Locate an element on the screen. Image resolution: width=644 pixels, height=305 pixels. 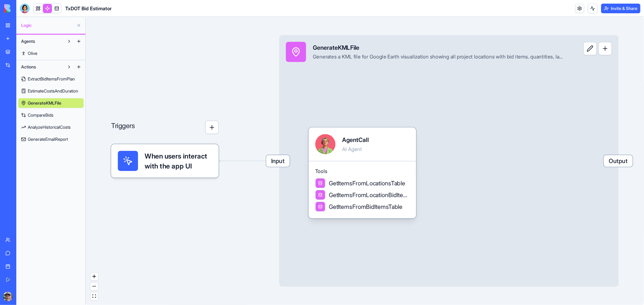
span: TxDOT Bid Estimator is located at coordinates (88, 8).